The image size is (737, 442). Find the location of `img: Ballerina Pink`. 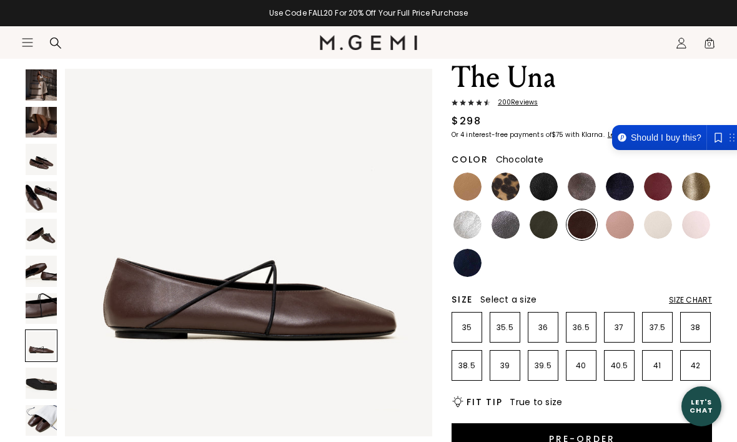

img: Ballerina Pink is located at coordinates (696, 224).